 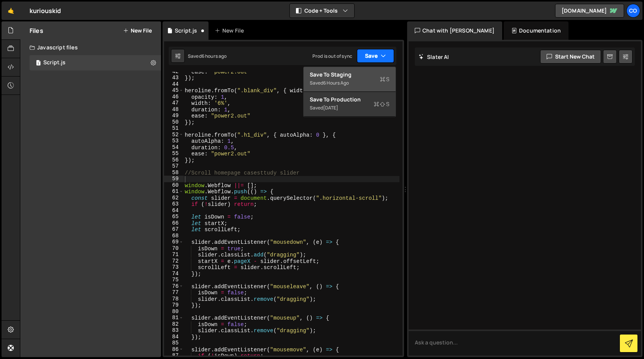 What do you see at coordinates (45, 11) in the screenshot?
I see `div: kuriouskid` at bounding box center [45, 11].